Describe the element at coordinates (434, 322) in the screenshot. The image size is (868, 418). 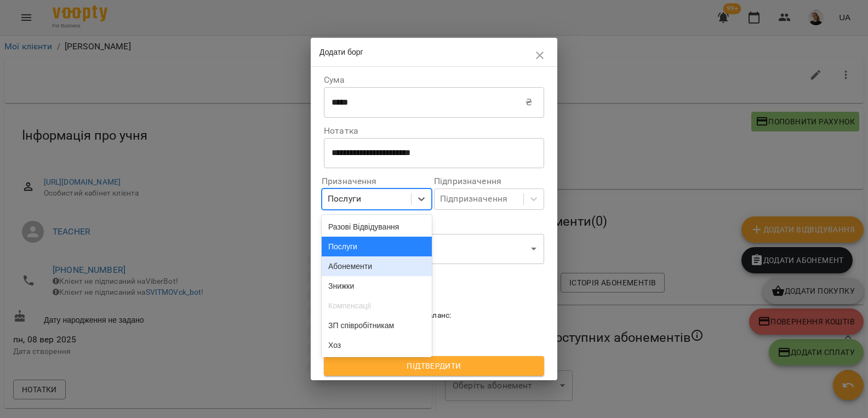
I see `div: 0` at that location.